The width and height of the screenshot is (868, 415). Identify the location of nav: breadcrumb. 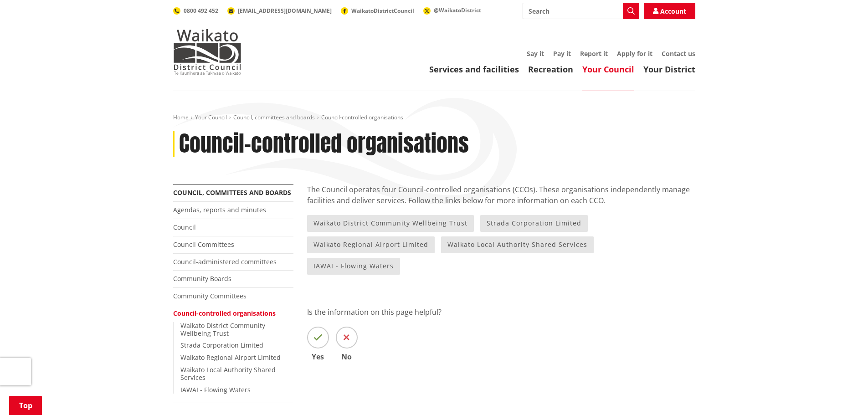
(434, 117).